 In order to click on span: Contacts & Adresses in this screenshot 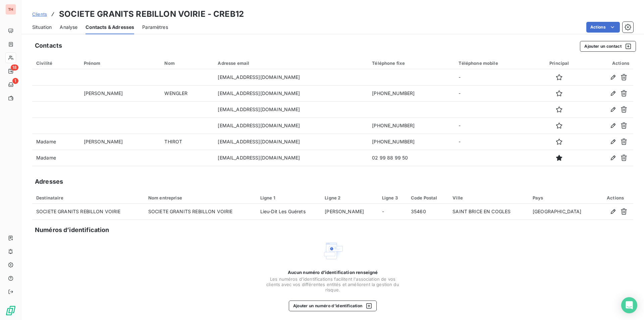, I will do `click(110, 27)`.